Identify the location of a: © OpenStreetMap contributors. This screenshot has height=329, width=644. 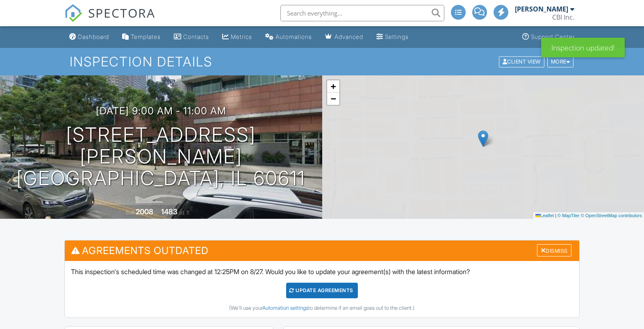
(611, 215).